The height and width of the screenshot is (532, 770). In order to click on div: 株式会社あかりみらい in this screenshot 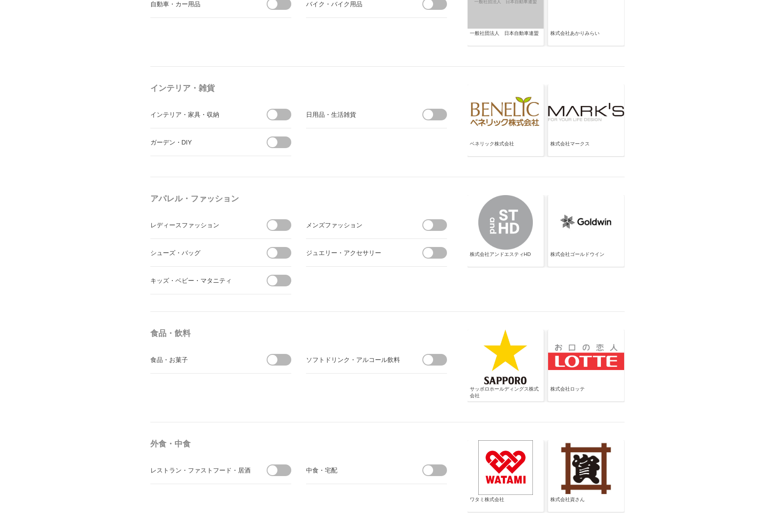, I will do `click(586, 37)`.